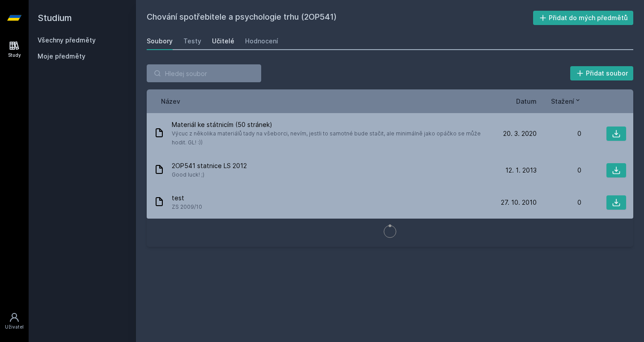  Describe the element at coordinates (209, 175) in the screenshot. I see `span: Good luck! ;)` at that location.